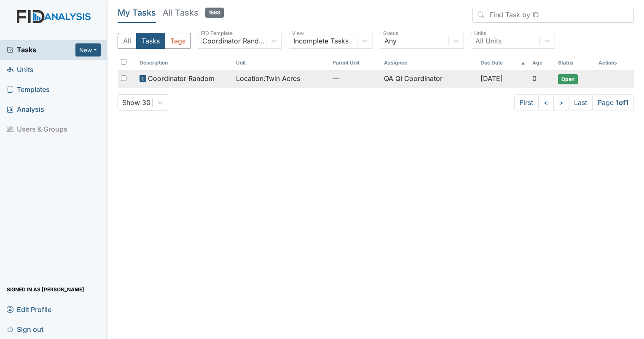  Describe the element at coordinates (178, 41) in the screenshot. I see `button: Tags` at that location.